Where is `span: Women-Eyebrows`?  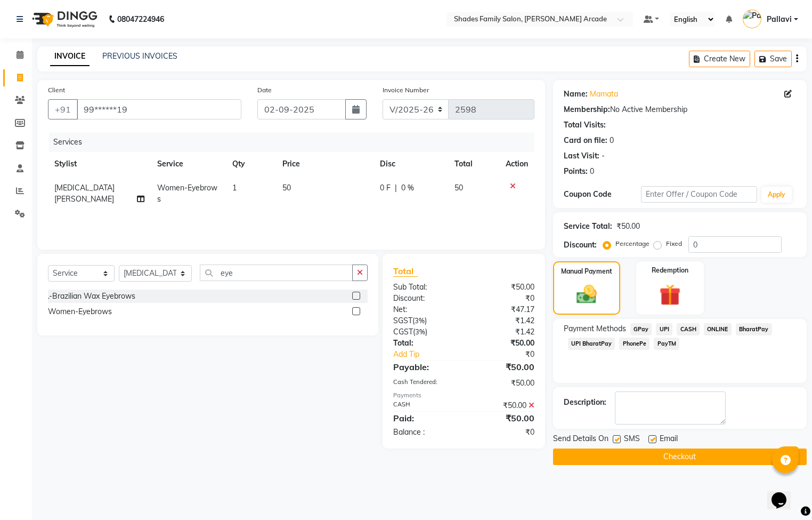 span: Women-Eyebrows is located at coordinates (187, 193).